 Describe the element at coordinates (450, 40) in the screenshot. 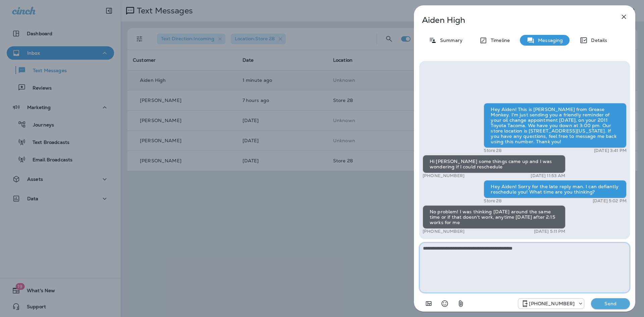

I see `p: Summary` at that location.